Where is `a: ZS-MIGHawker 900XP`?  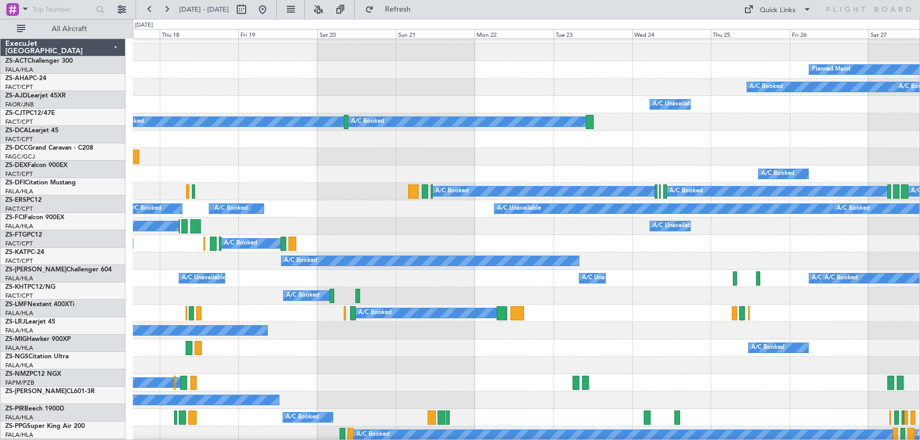
a: ZS-MIGHawker 900XP is located at coordinates (38, 340).